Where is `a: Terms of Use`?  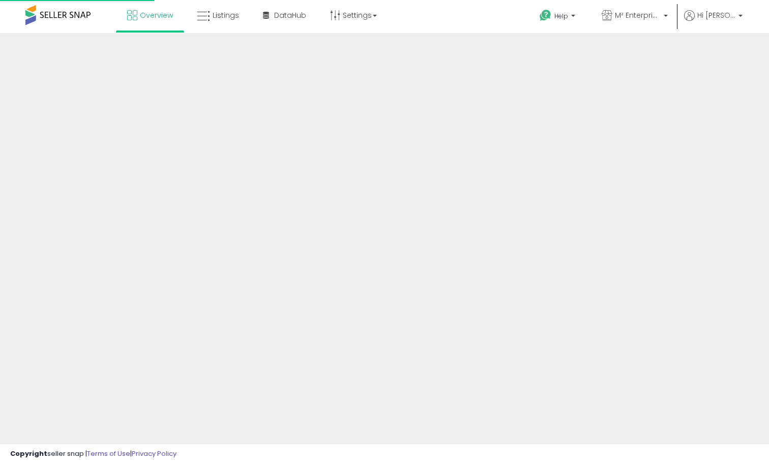 a: Terms of Use is located at coordinates (108, 453).